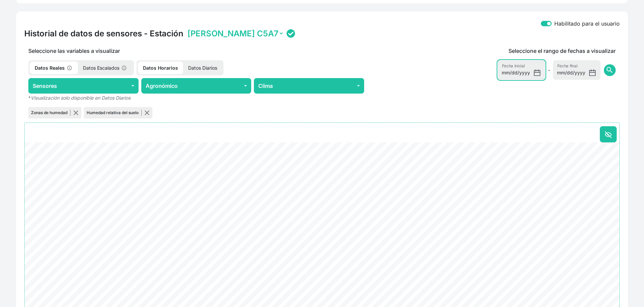 This screenshot has height=307, width=644. Describe the element at coordinates (291, 33) in the screenshot. I see `img: status` at that location.